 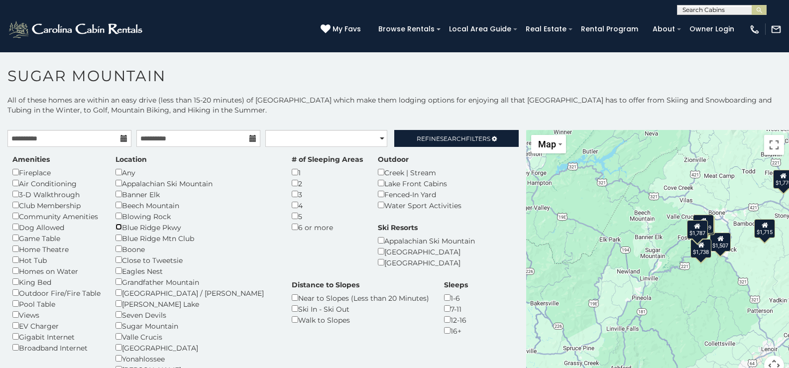 What do you see at coordinates (704, 224) in the screenshot?
I see `div: $1,549` at bounding box center [704, 224].